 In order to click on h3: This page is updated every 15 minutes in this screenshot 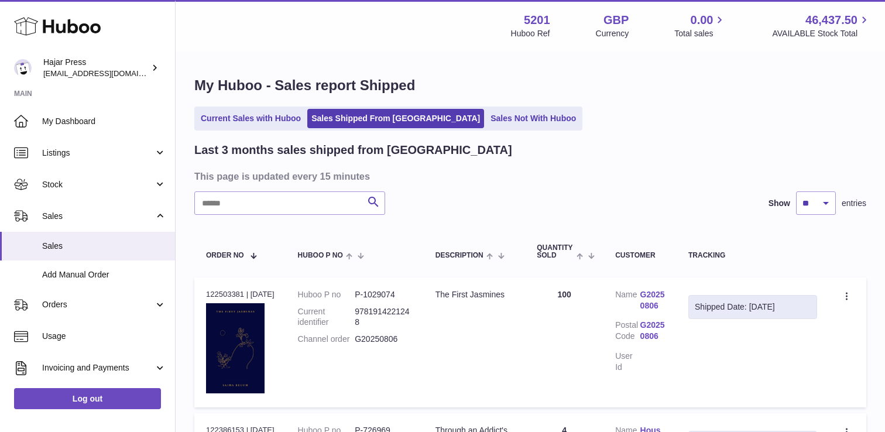, I will do `click(529, 176)`.